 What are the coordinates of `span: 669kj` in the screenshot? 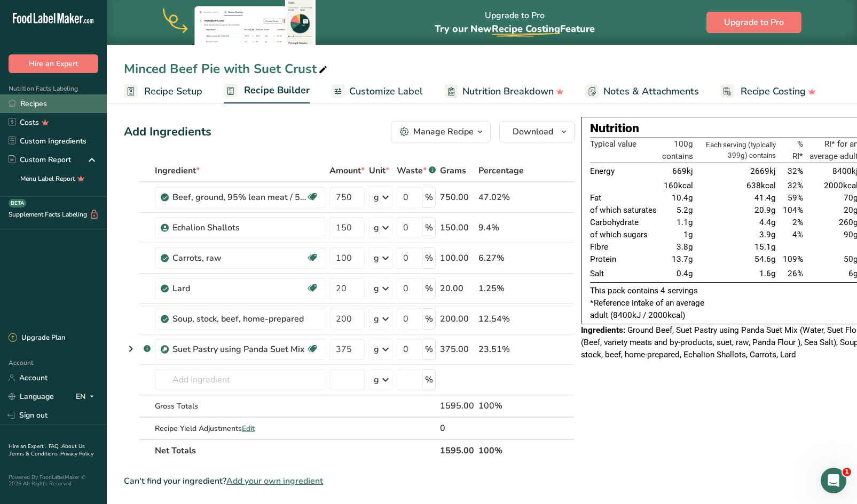 It's located at (682, 171).